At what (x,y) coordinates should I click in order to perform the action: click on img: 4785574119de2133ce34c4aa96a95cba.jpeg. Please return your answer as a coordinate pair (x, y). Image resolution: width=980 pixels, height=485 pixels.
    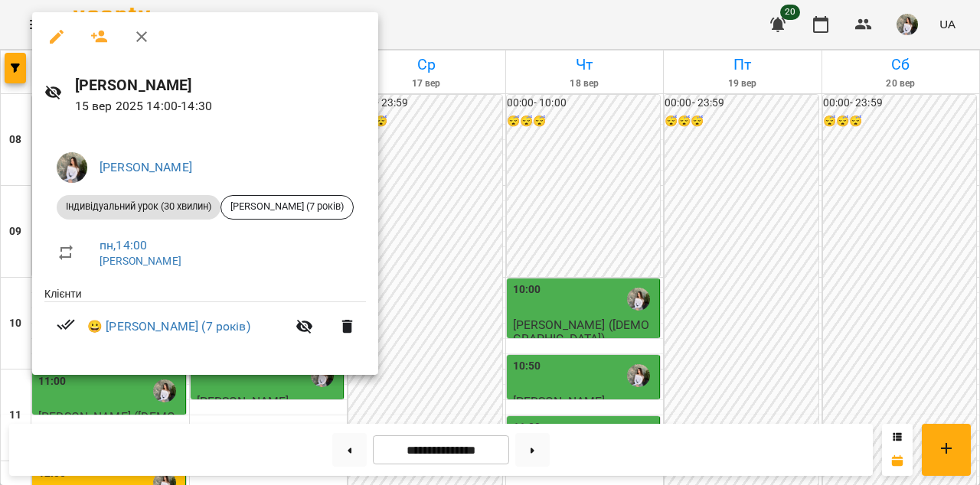
    Looking at the image, I should click on (72, 167).